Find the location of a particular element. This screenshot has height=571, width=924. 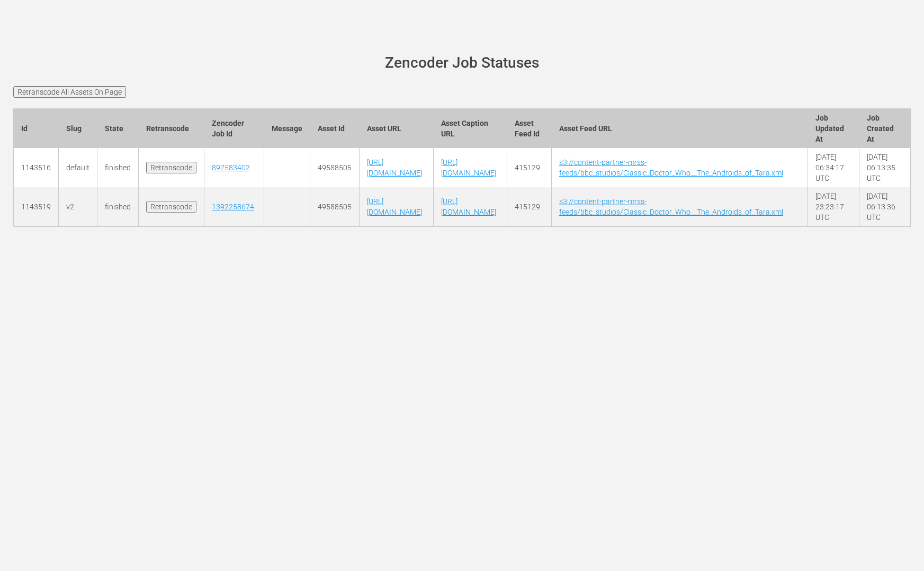

th: Asset URL is located at coordinates (396, 128).